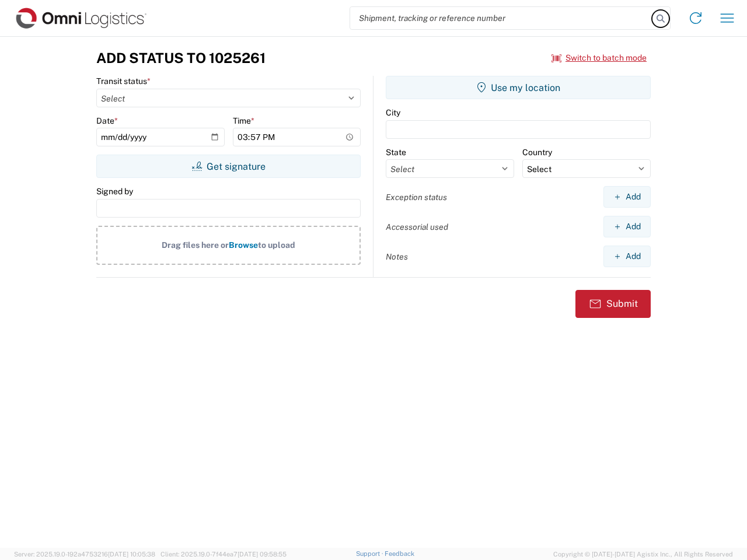  I want to click on span: Drag files here or, so click(195, 245).